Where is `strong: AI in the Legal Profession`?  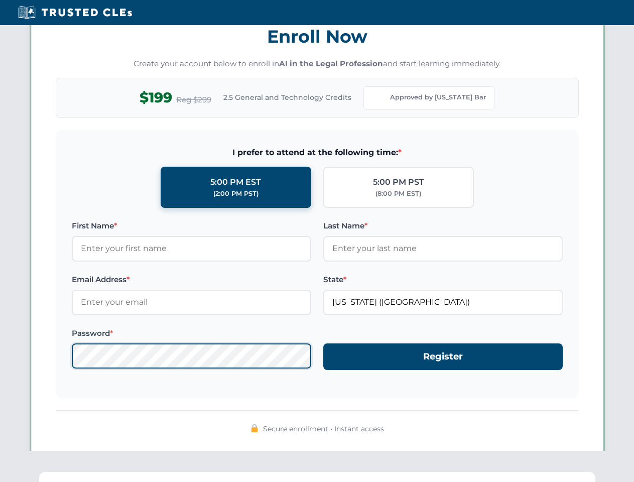 strong: AI in the Legal Profession is located at coordinates (331, 63).